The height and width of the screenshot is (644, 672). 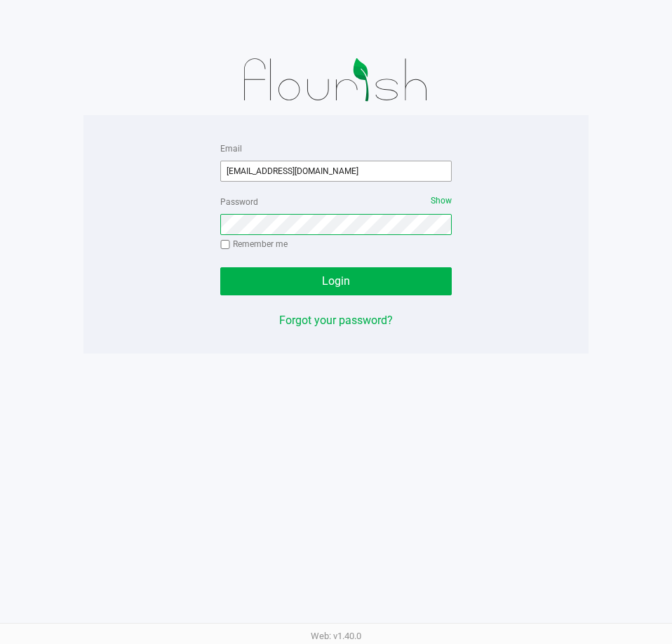 What do you see at coordinates (231, 149) in the screenshot?
I see `label: Email` at bounding box center [231, 149].